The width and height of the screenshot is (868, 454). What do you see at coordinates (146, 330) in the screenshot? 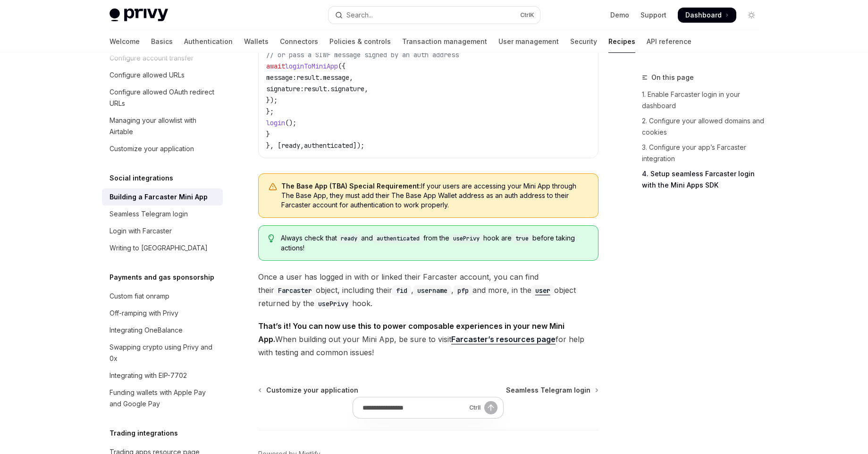
I see `div: Integrating OneBalance` at bounding box center [146, 330].